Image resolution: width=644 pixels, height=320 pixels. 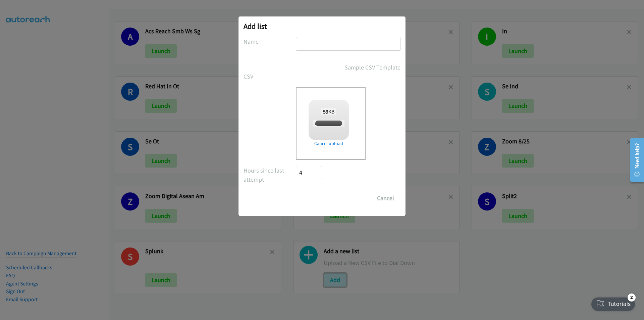 What do you see at coordinates (26, 13) in the screenshot?
I see `button: Checklist, Tutorials, 2 incomplete tasks` at bounding box center [26, 13].